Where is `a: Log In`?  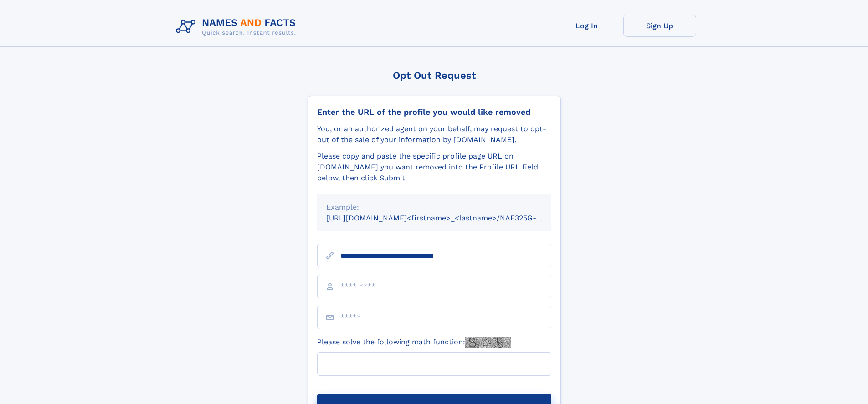
a: Log In is located at coordinates (587, 26).